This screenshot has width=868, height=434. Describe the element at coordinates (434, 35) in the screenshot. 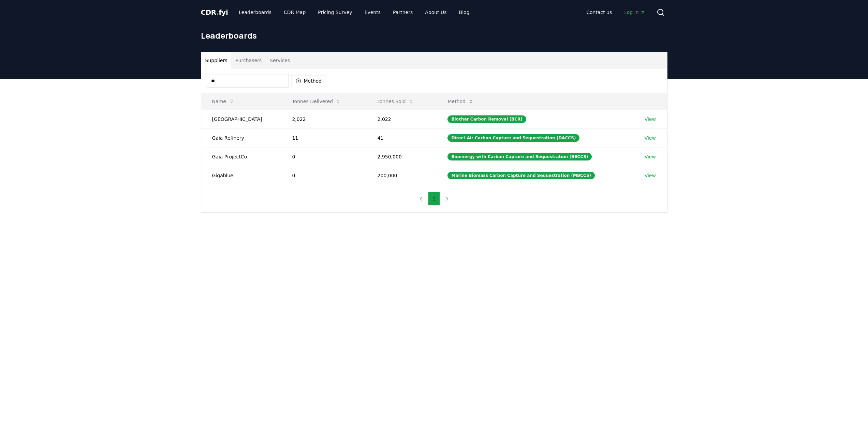

I see `h1: Leaderboards` at that location.